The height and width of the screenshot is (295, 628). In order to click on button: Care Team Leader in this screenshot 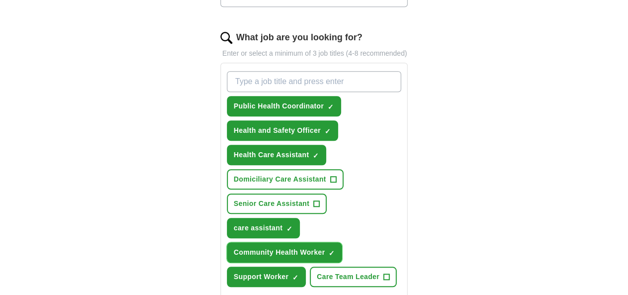, I will do `click(353, 276)`.